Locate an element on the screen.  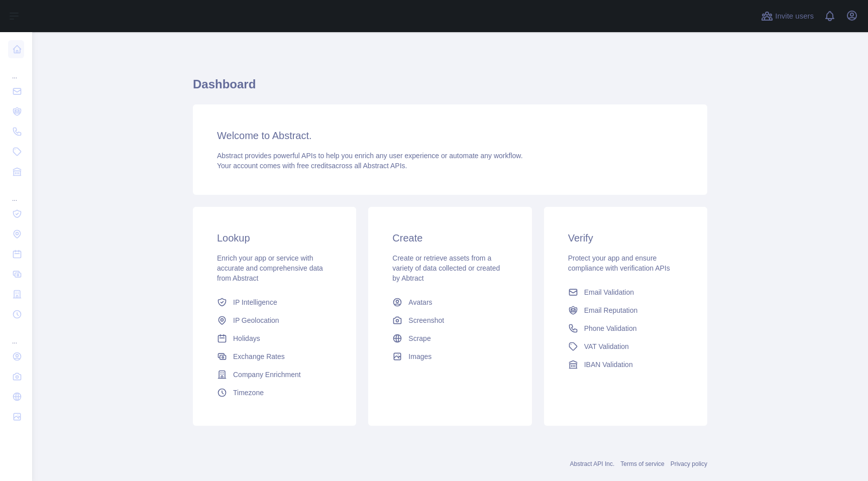
a: Privacy policy is located at coordinates (688, 464).